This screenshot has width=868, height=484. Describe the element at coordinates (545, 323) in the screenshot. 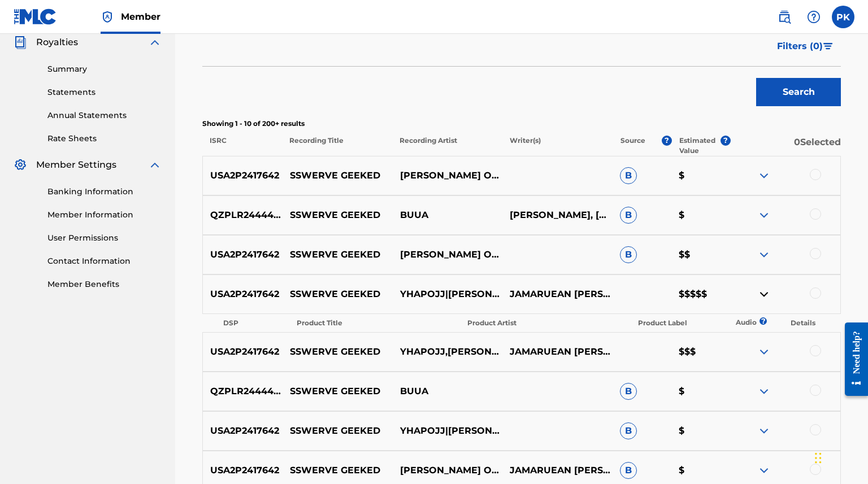

I see `th: Product Artist` at that location.